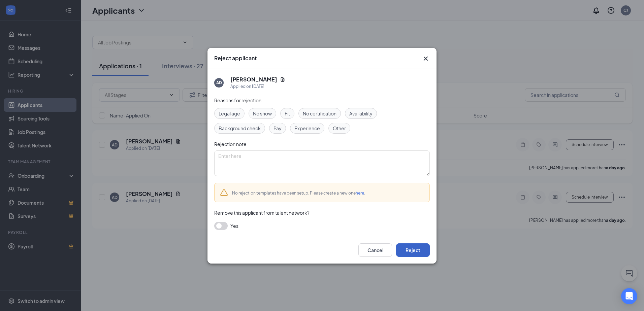  Describe the element at coordinates (319, 113) in the screenshot. I see `span: No certification` at that location.